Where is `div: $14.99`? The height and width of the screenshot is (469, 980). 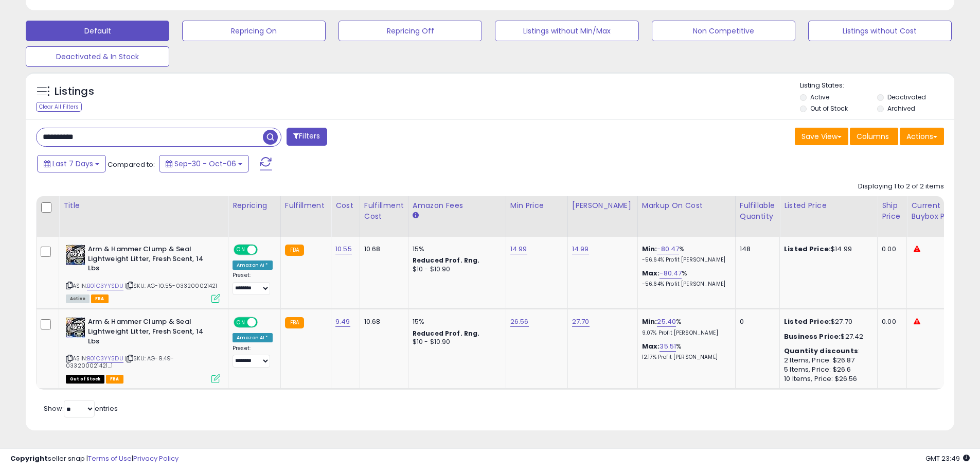
div: $14.99 is located at coordinates (827, 250).